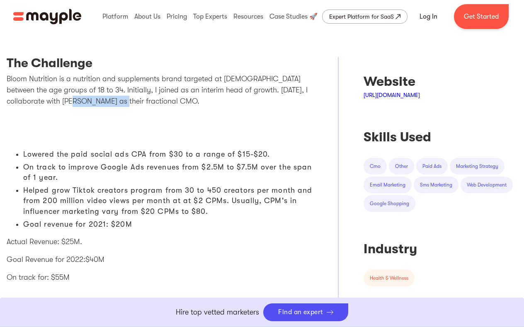 This screenshot has width=524, height=327. What do you see at coordinates (361, 17) in the screenshot?
I see `div: Expert Platform for SaaS` at bounding box center [361, 17].